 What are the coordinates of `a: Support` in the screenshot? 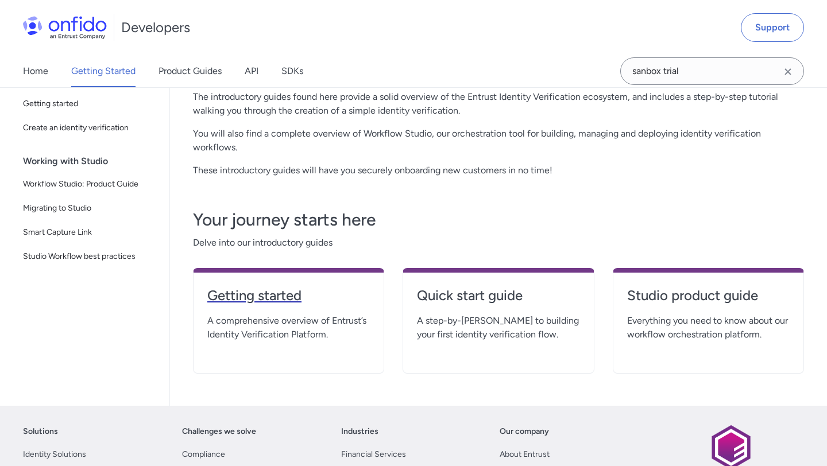 It's located at (772, 28).